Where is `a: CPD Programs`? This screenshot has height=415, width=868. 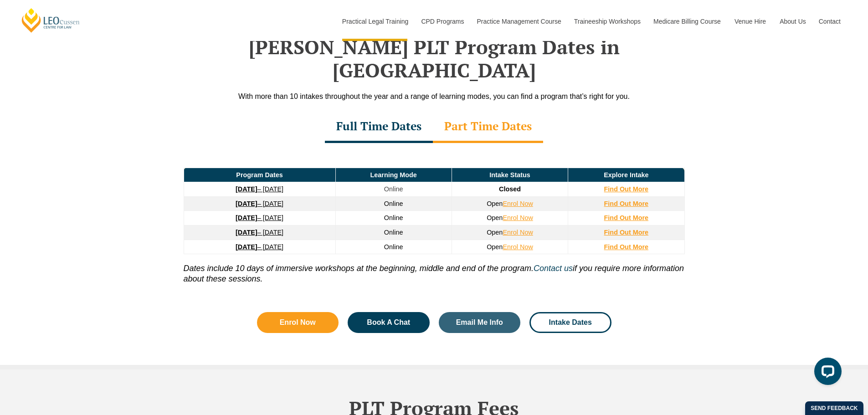 a: CPD Programs is located at coordinates (442, 21).